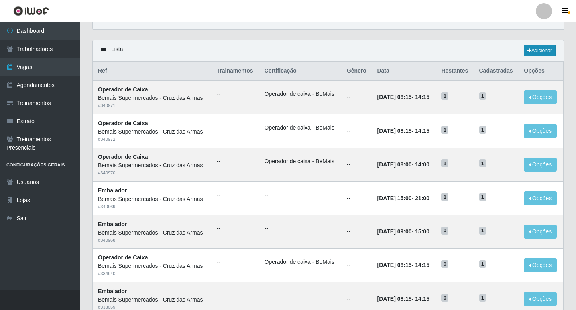 This screenshot has width=576, height=310. I want to click on th: Restantes, so click(455, 71).